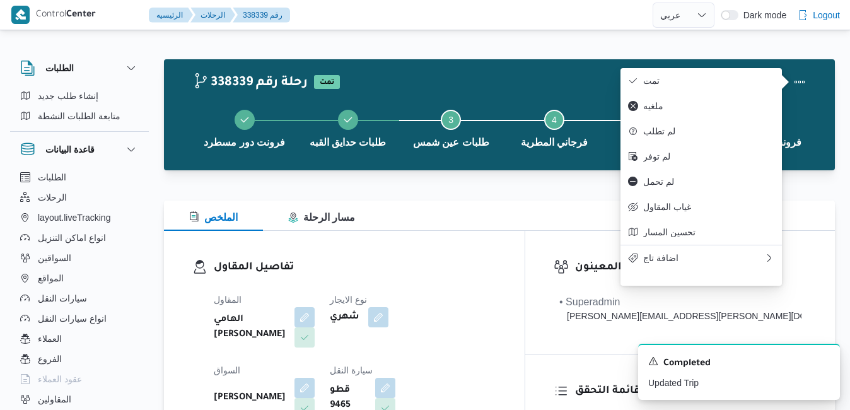 The width and height of the screenshot is (850, 410). Describe the element at coordinates (680, 308) in the screenshot. I see `span: • Superadmin mohamed.nabil@illa.com.eg` at that location.